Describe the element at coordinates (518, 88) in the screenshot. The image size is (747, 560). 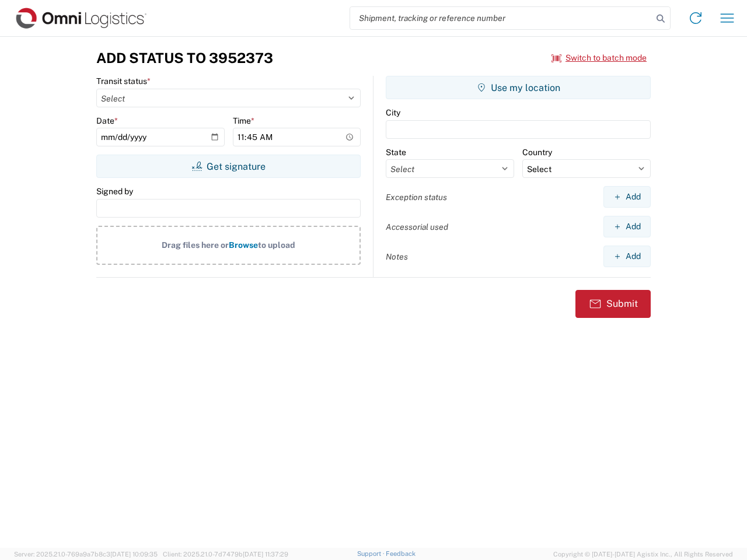
I see `button: Use my location` at that location.